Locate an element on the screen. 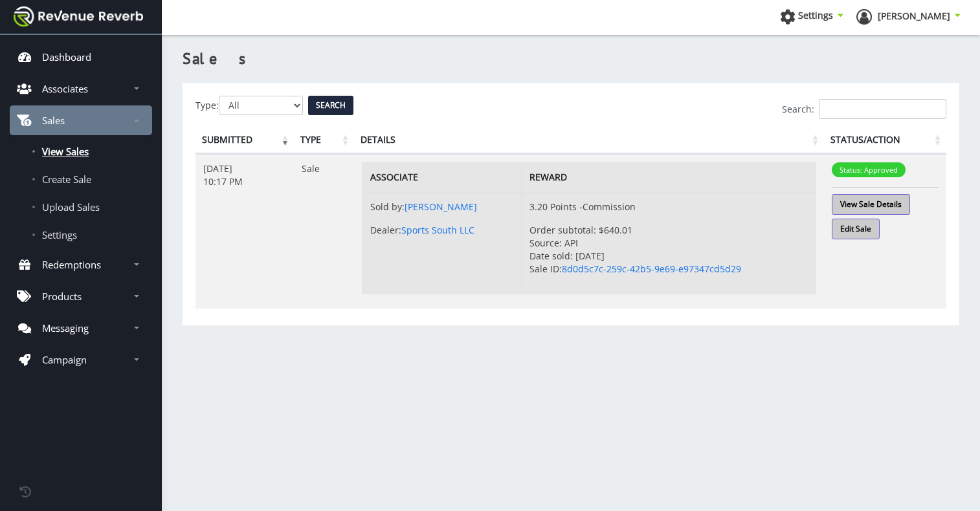 The width and height of the screenshot is (980, 511). img: ph-profile.png is located at coordinates (864, 17).